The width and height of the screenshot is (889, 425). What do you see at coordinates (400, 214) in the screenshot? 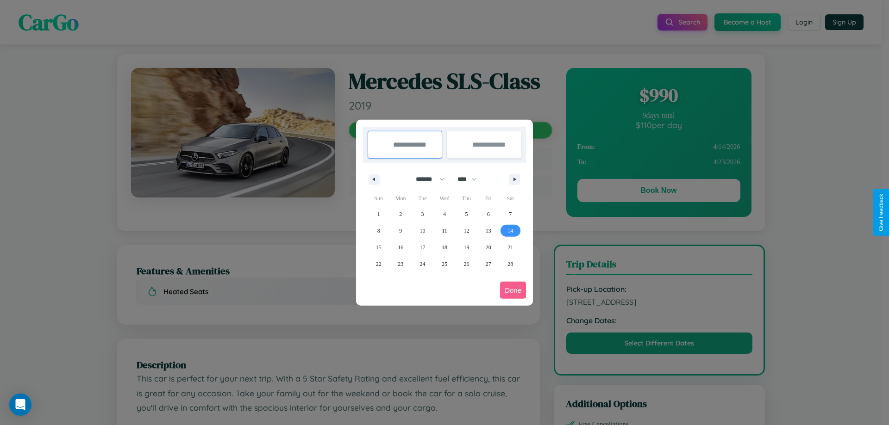
I see `span: 2` at bounding box center [400, 214].